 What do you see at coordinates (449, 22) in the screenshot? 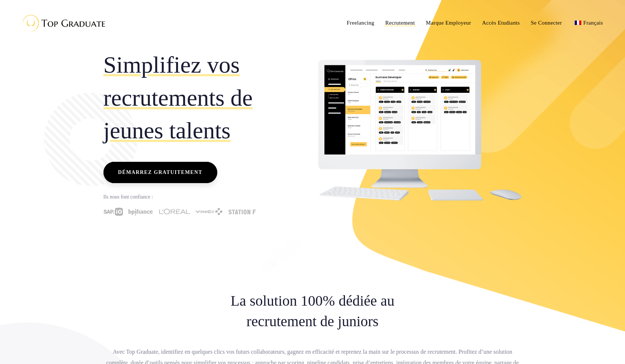
I see `span: Marque Employeur` at bounding box center [449, 22].